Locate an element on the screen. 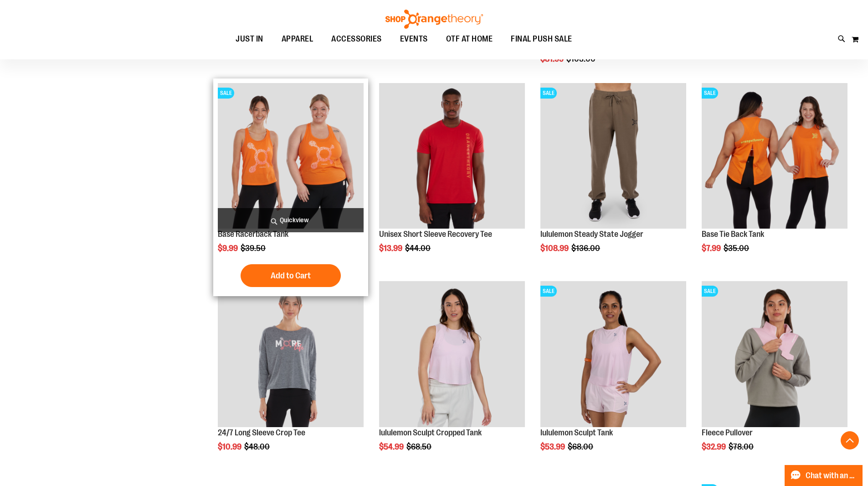 This screenshot has width=868, height=486. a: lululemon Sculpt Tank is located at coordinates (576, 432).